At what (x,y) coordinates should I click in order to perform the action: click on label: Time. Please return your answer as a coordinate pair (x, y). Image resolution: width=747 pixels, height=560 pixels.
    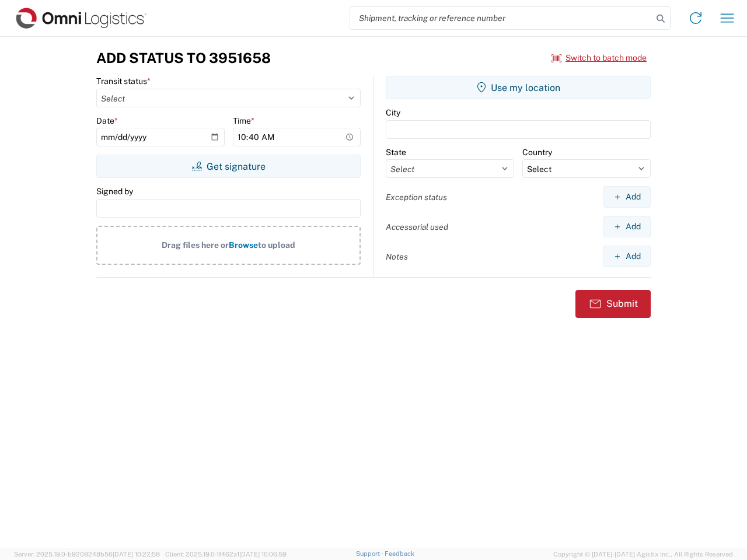
    Looking at the image, I should click on (243, 121).